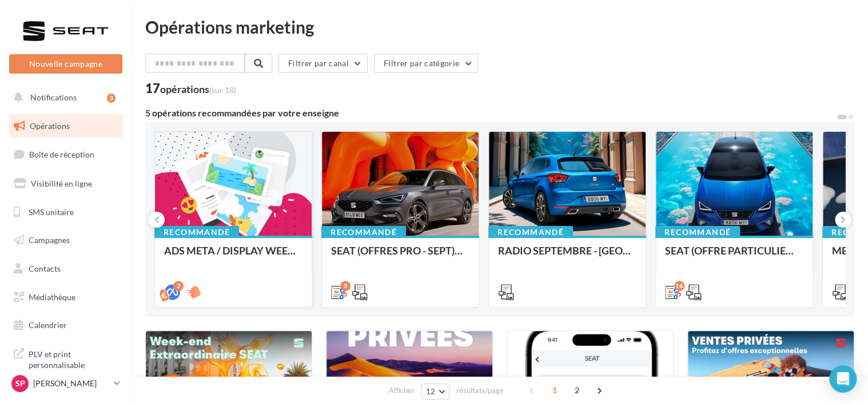 The image size is (868, 404). I want to click on a: SMS unitaire, so click(66, 212).